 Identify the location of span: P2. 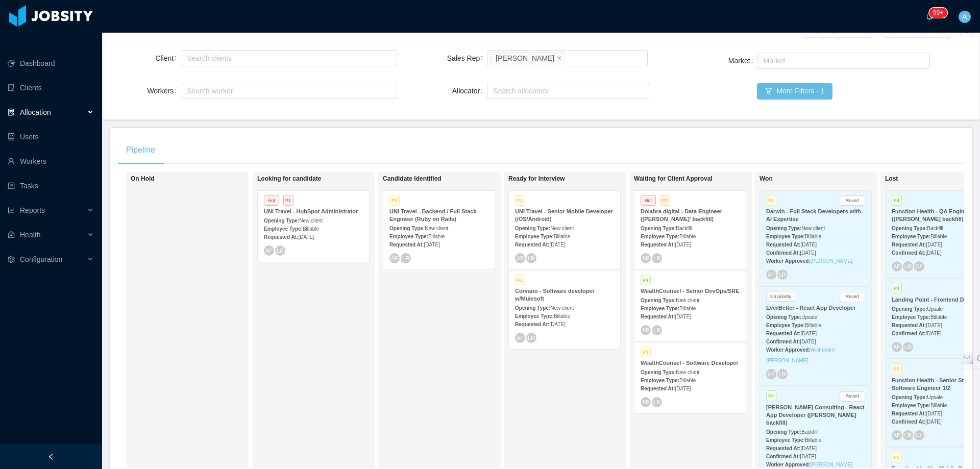
(665, 200).